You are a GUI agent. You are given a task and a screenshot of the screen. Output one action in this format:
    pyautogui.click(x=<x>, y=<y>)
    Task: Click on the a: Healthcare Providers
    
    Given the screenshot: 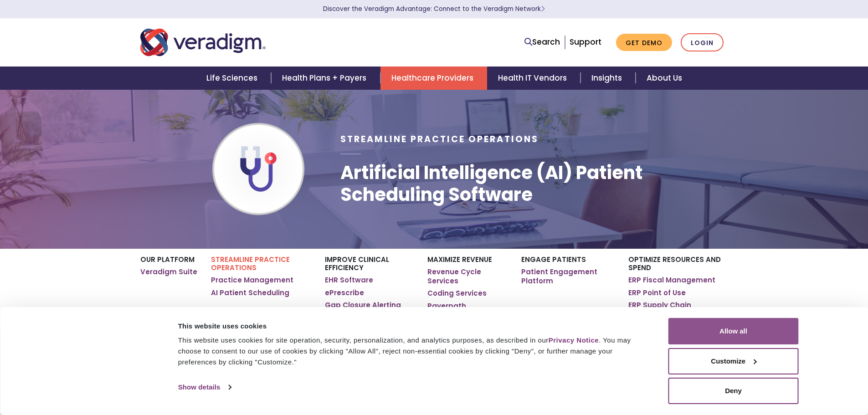 What is the action you would take?
    pyautogui.click(x=434, y=78)
    